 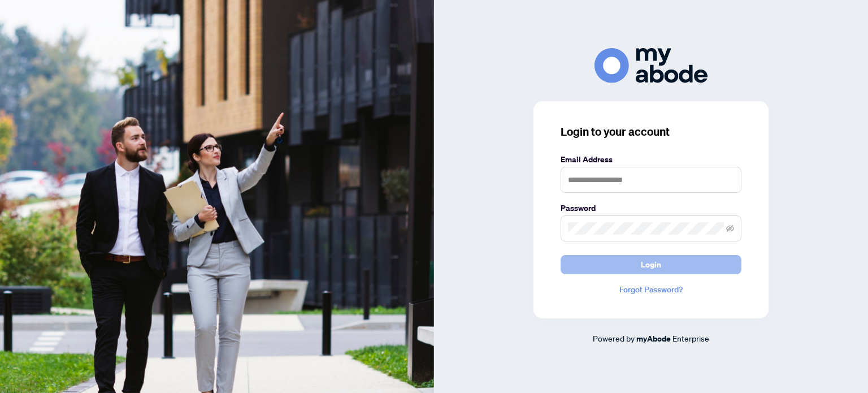 I want to click on h3: Login to your account, so click(x=651, y=132).